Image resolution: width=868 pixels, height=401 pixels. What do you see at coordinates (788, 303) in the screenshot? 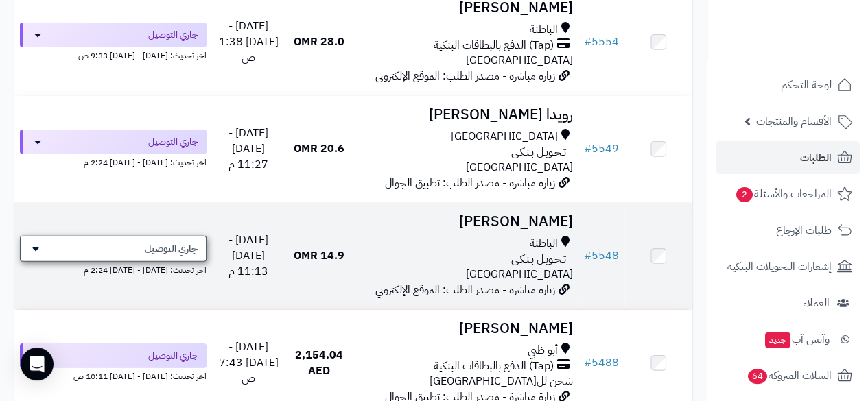
I see `a: العملاء` at bounding box center [788, 303].